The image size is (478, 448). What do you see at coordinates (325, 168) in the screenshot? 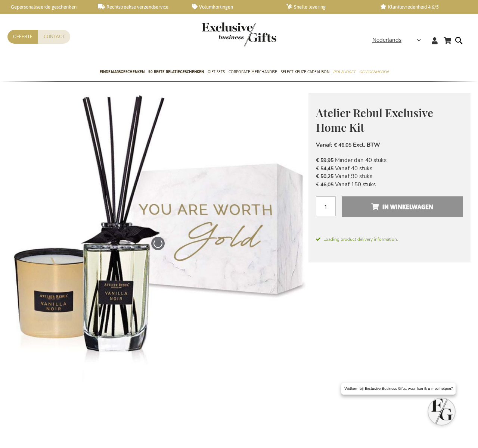
I see `span: € 54,45` at bounding box center [325, 168].